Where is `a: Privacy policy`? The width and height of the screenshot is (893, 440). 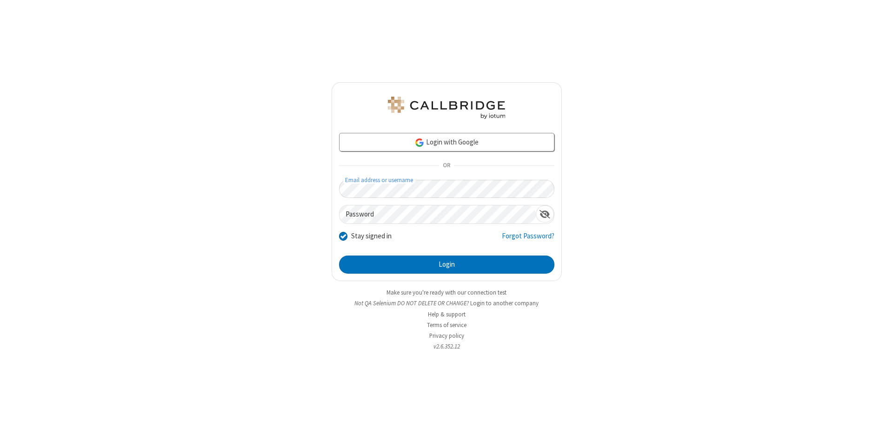
a: Privacy policy is located at coordinates (446, 336).